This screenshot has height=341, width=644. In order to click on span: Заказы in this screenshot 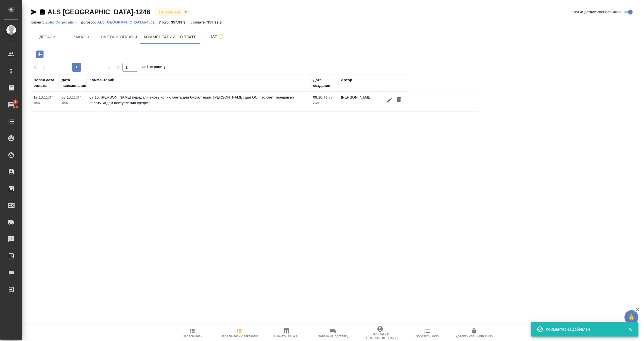, I will do `click(81, 37)`.